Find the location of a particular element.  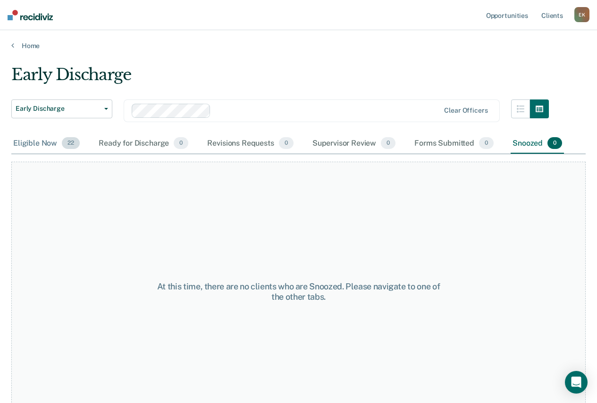

div: Revisions Requests0 is located at coordinates (250, 144).